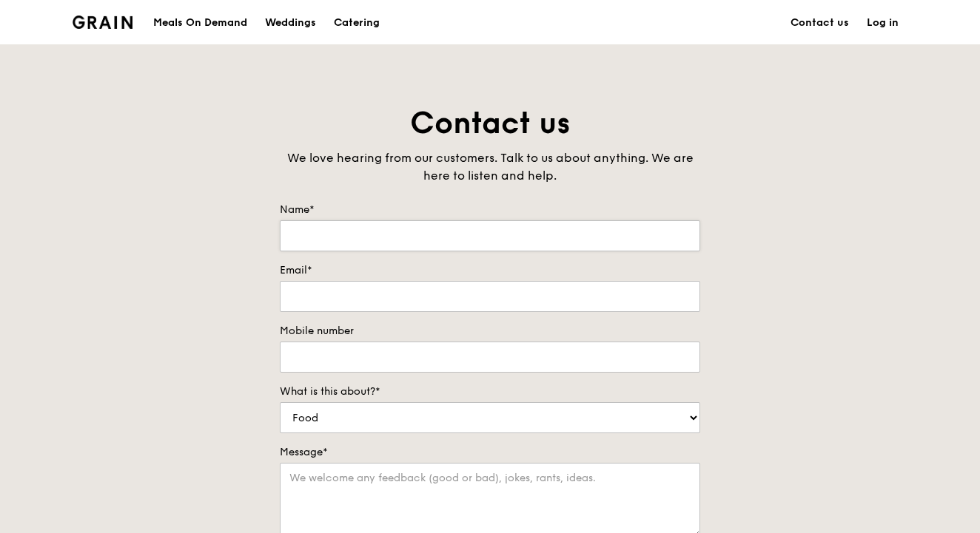 Image resolution: width=980 pixels, height=533 pixels. What do you see at coordinates (882, 23) in the screenshot?
I see `a: Log in` at bounding box center [882, 23].